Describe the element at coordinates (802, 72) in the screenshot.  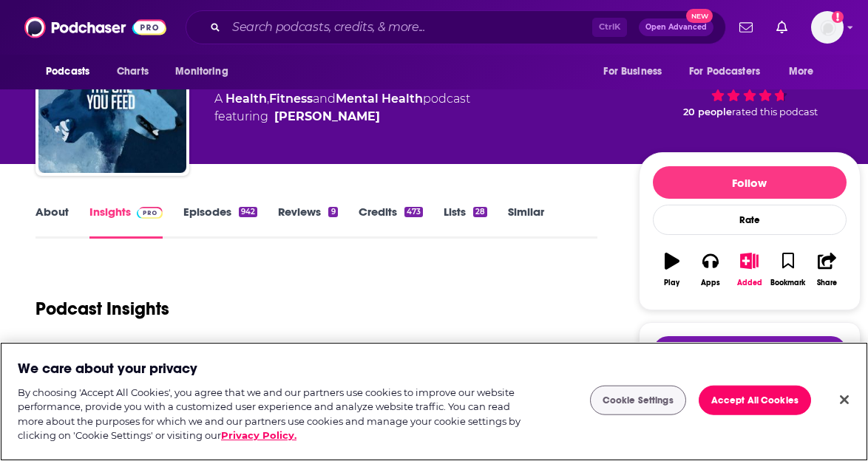
I see `span: More` at that location.